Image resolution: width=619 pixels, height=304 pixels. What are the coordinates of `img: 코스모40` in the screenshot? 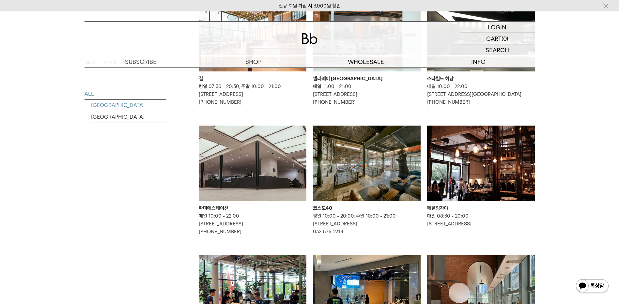 It's located at (367, 163).